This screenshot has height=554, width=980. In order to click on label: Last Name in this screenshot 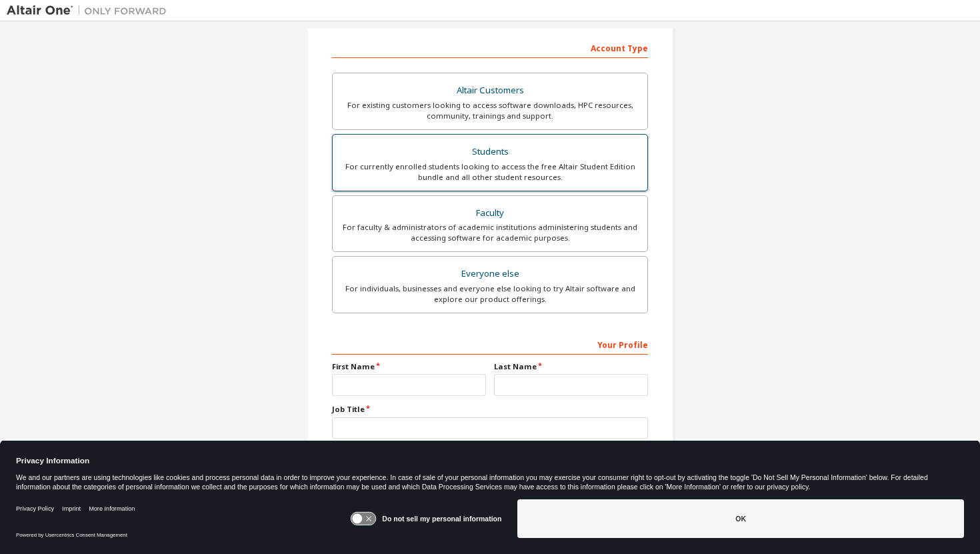, I will do `click(571, 366)`.